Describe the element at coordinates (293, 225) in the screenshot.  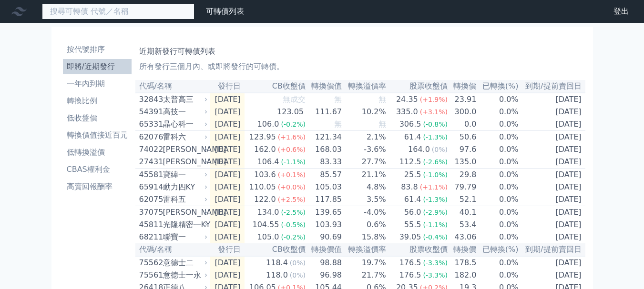
I see `span: (-0.5%)` at that location.